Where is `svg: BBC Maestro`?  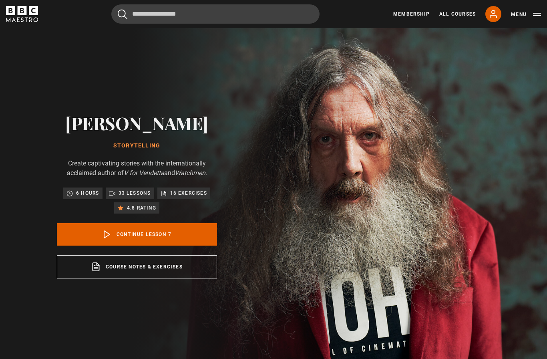
svg: BBC Maestro is located at coordinates (22, 14).